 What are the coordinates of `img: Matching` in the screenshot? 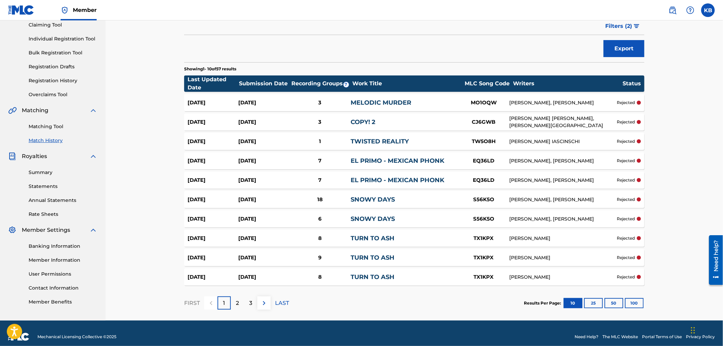 It's located at (12, 111).